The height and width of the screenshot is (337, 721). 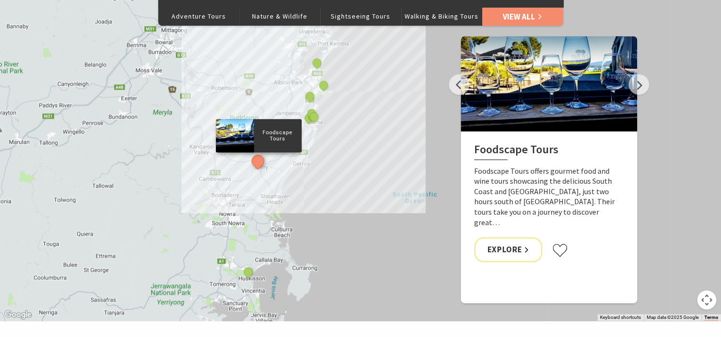 What do you see at coordinates (549, 197) in the screenshot?
I see `p: Foodscape Tours offers gourmet food and wine tours showcasing the delicious South Coast and [GEOG...` at bounding box center [549, 197].